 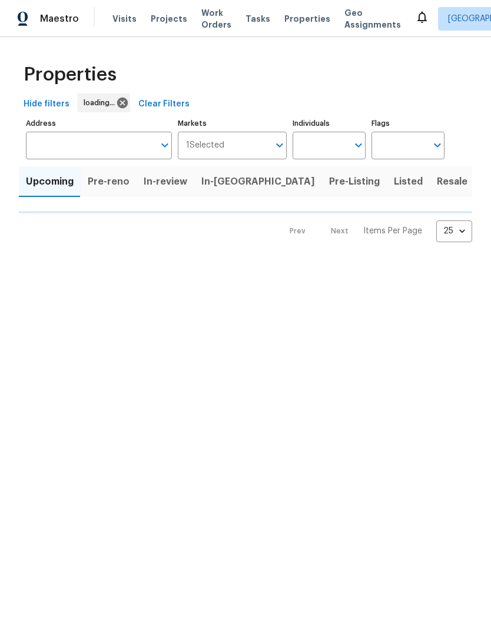 What do you see at coordinates (375, 231) in the screenshot?
I see `nav: Pagination Navigation` at bounding box center [375, 231].